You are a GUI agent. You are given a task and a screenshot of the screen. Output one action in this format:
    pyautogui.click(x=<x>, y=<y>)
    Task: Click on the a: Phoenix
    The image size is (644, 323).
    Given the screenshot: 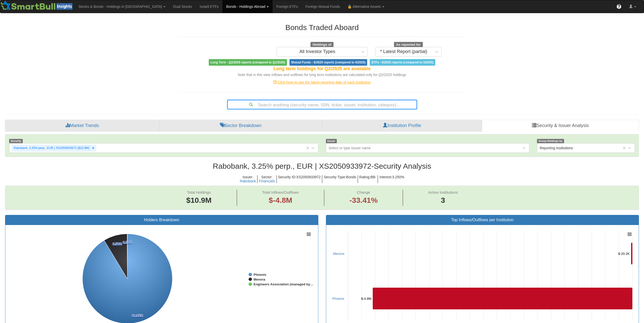 What is the action you would take?
    pyautogui.click(x=338, y=298)
    